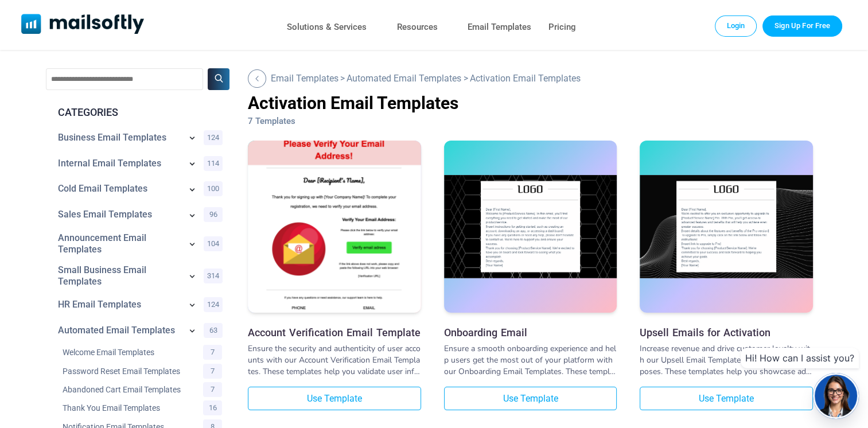 The image size is (868, 428). Describe the element at coordinates (726, 360) in the screenshot. I see `div: Increase revenue and drive customer loyalty with our Upsell Email Templates for Activation Purpos...` at that location.